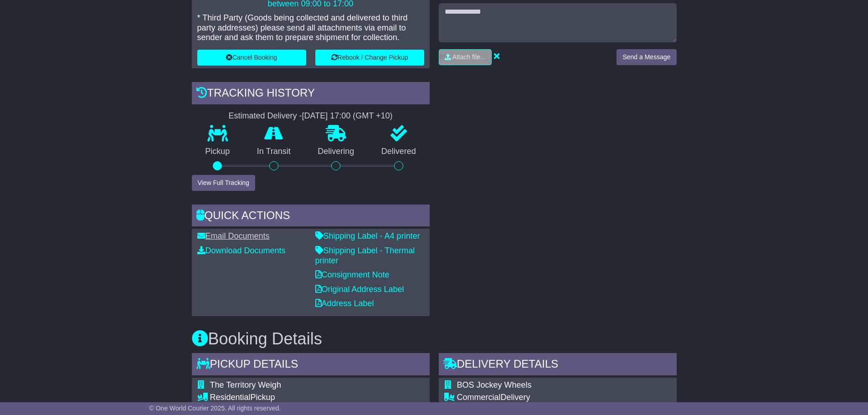 Image resolution: width=868 pixels, height=415 pixels. What do you see at coordinates (352, 275) in the screenshot?
I see `a: Consignment Note` at bounding box center [352, 275].